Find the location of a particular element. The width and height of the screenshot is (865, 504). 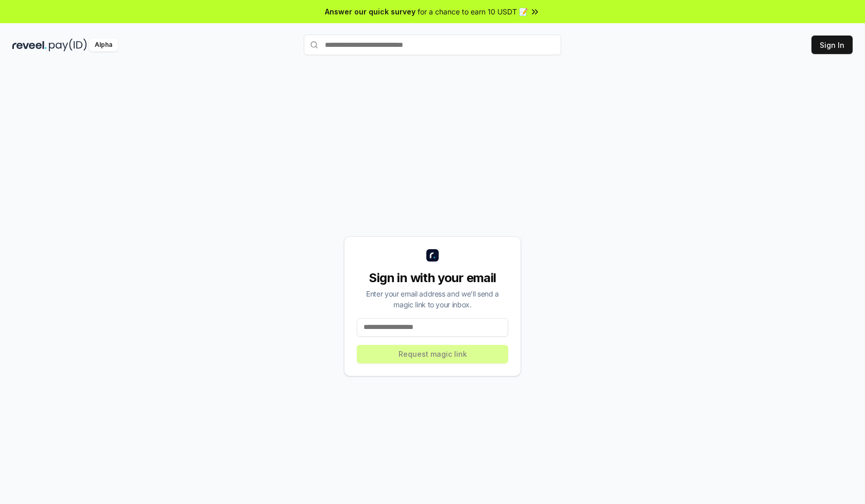

div: Alpha is located at coordinates (103, 44).